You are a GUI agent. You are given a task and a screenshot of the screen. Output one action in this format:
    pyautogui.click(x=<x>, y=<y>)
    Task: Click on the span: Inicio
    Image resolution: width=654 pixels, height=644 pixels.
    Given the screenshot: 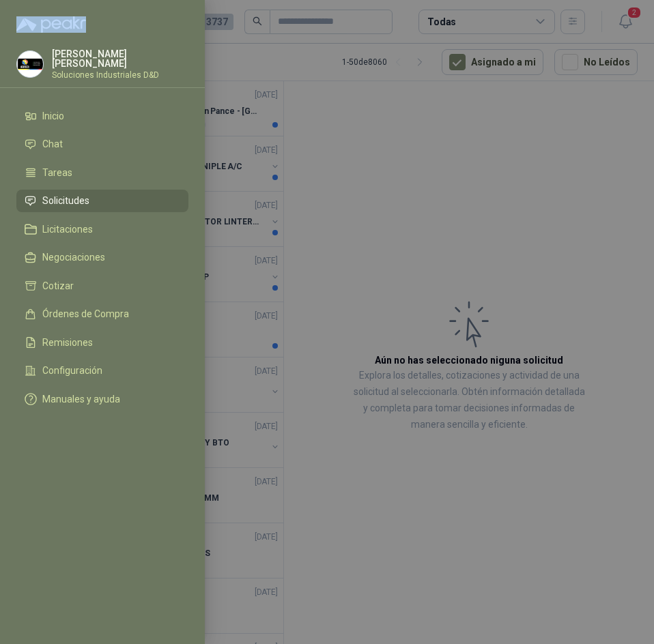 What is the action you would take?
    pyautogui.click(x=53, y=116)
    